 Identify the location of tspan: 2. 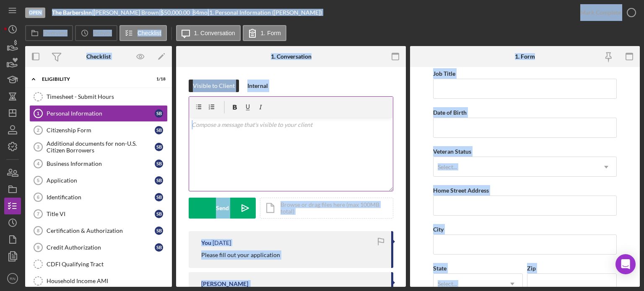
(39, 130).